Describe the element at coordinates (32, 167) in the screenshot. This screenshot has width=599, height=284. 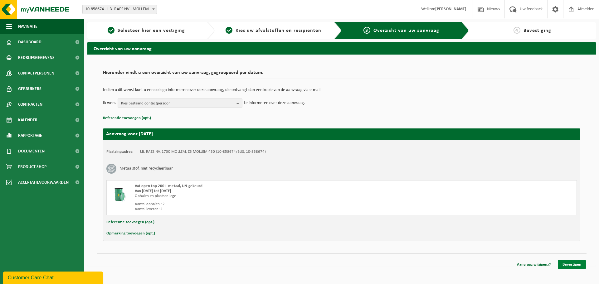
I see `span: Product Shop` at that location.